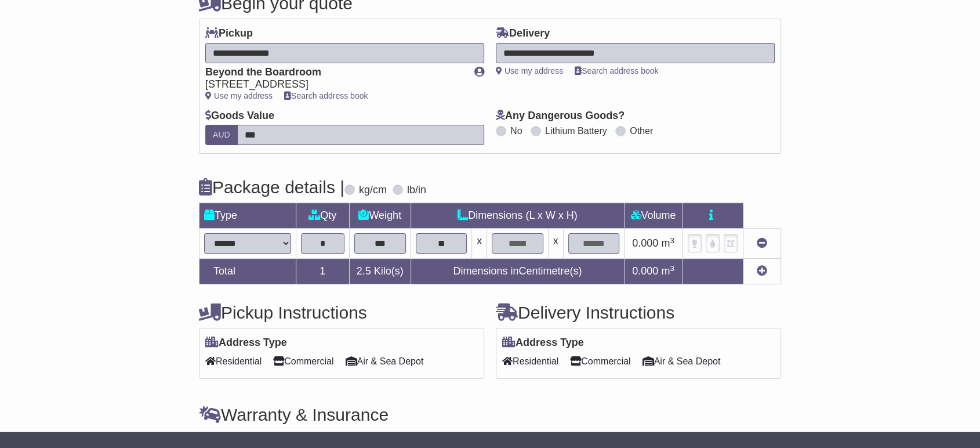 Image resolution: width=980 pixels, height=448 pixels. I want to click on h4: Warranty & Insurance, so click(490, 414).